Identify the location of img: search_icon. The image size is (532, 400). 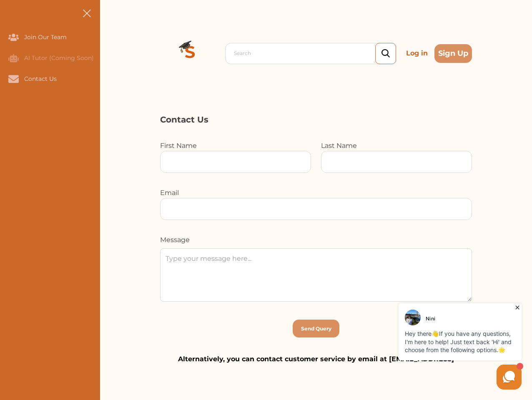
(386, 53).